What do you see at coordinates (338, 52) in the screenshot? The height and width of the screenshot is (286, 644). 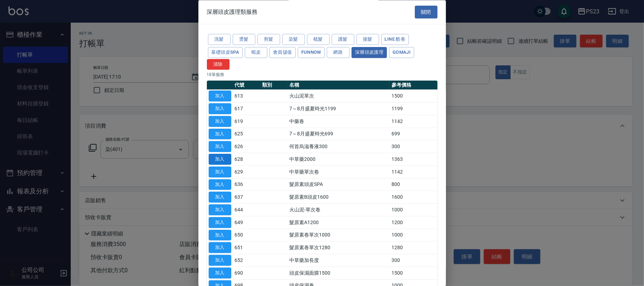 I see `button: 網路` at bounding box center [338, 52].